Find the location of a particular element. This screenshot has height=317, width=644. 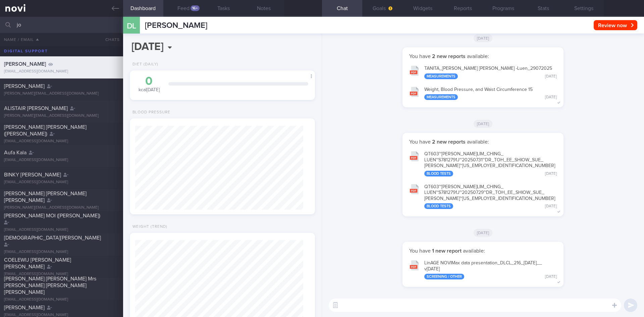

button: Chats is located at coordinates (110, 40).